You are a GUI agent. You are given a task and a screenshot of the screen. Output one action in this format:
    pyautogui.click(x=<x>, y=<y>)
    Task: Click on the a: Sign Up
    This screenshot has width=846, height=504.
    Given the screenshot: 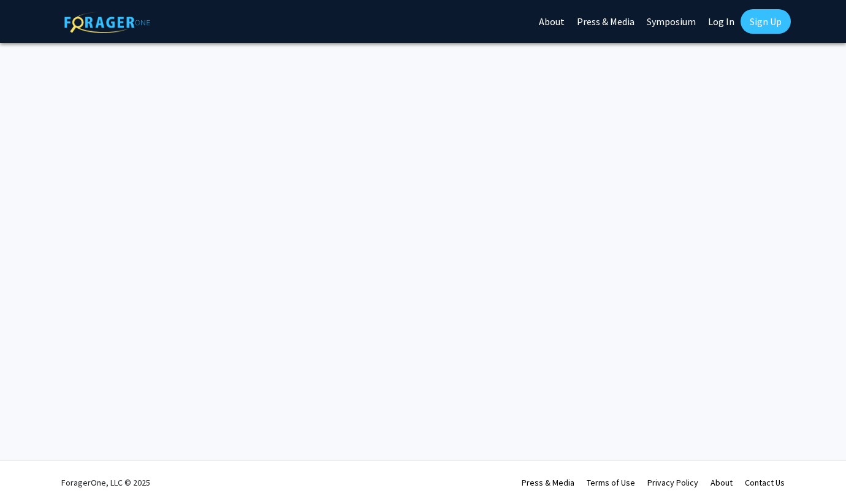 What is the action you would take?
    pyautogui.click(x=766, y=22)
    